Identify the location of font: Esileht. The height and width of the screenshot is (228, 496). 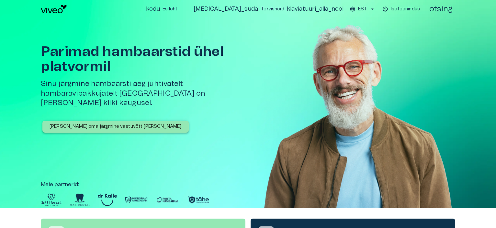
(170, 9).